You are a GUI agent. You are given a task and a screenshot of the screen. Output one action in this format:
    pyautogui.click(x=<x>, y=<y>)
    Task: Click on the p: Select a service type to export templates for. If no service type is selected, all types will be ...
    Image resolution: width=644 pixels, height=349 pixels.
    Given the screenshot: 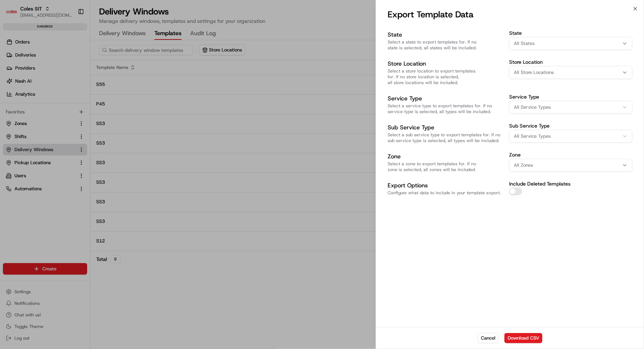 What is the action you would take?
    pyautogui.click(x=445, y=109)
    